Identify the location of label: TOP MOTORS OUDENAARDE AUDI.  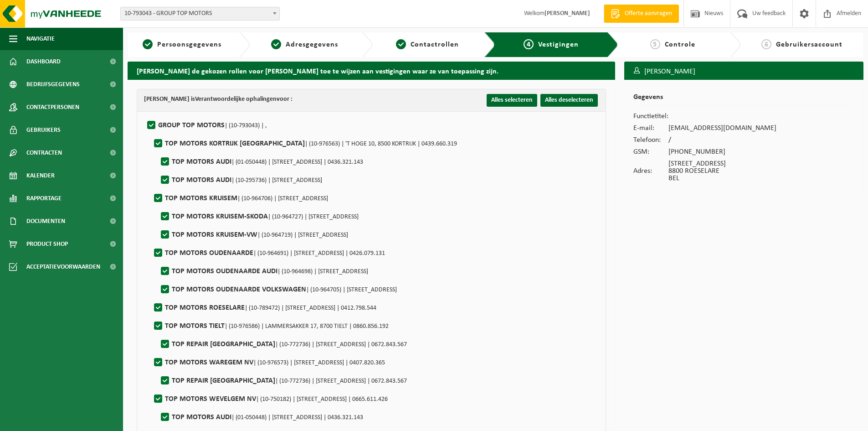
(264, 272).